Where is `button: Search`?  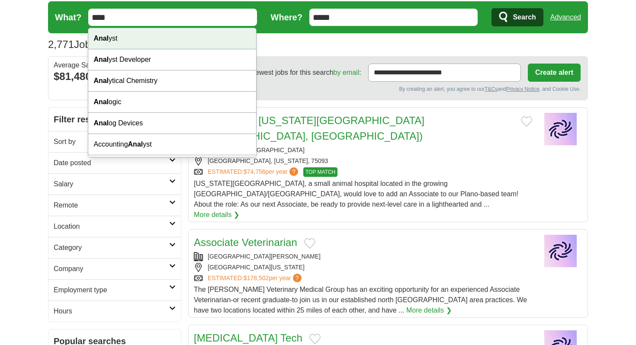 button: Search is located at coordinates (517, 17).